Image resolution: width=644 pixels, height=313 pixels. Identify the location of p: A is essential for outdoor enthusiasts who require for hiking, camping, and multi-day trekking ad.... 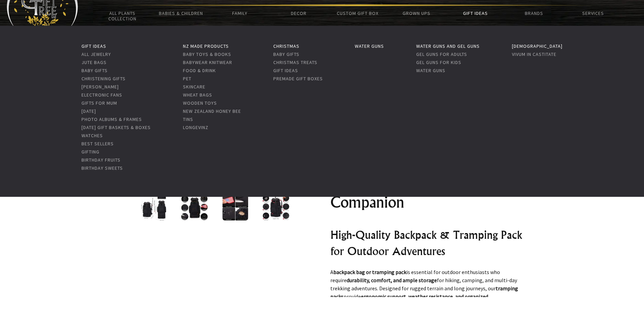
(429, 289).